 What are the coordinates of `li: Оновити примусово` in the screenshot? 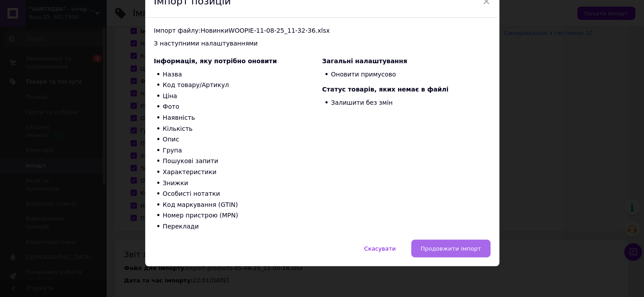 It's located at (407, 74).